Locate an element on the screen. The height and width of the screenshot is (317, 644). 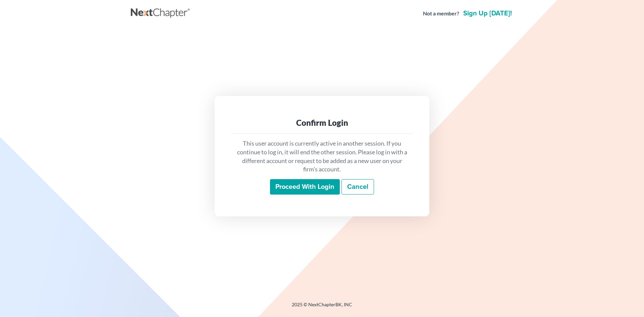
div: Confirm Login is located at coordinates (322, 123).